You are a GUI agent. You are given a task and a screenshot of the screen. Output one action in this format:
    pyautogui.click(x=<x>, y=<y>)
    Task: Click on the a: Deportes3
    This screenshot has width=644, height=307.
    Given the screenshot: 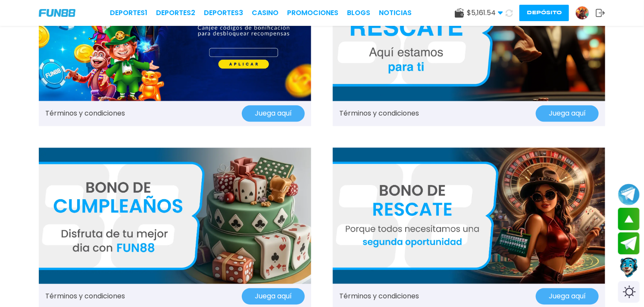 What is the action you would take?
    pyautogui.click(x=224, y=13)
    